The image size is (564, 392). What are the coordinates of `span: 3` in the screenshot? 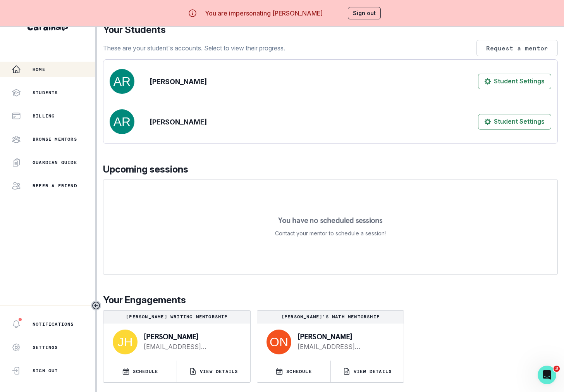 It's located at (557, 369).